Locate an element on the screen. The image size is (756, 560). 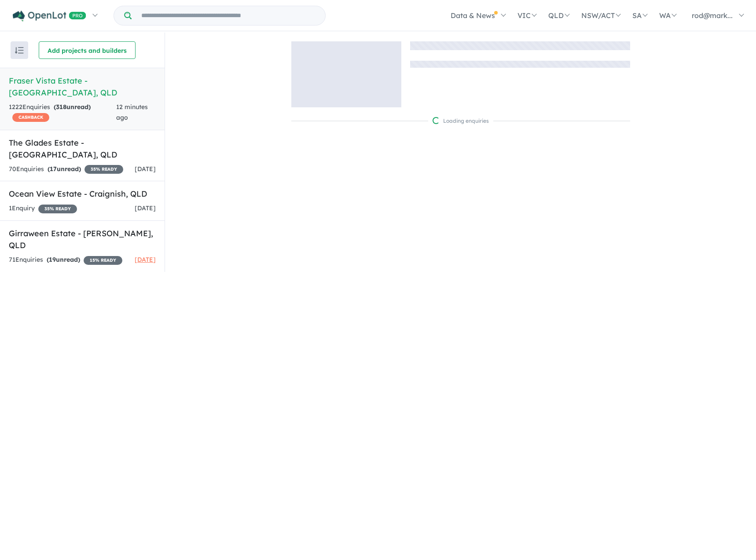
input: Try estate name, suburb, builder or developer is located at coordinates (228, 15).